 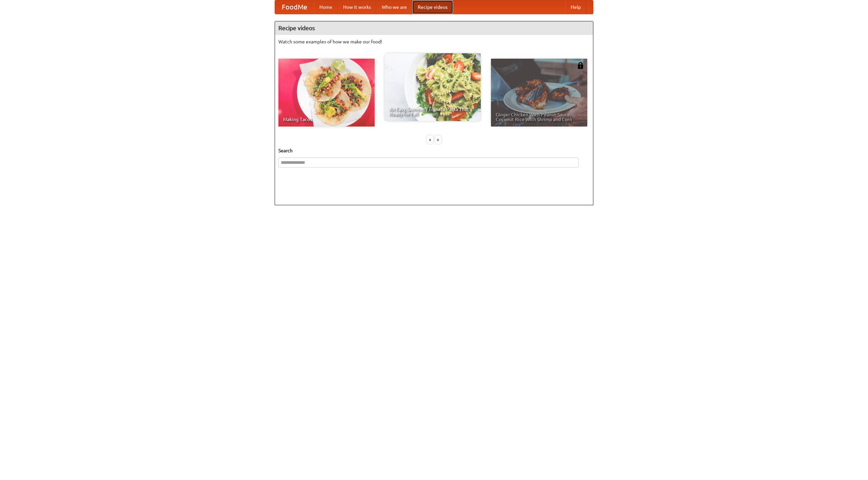 I want to click on img: 483408.png, so click(x=580, y=65).